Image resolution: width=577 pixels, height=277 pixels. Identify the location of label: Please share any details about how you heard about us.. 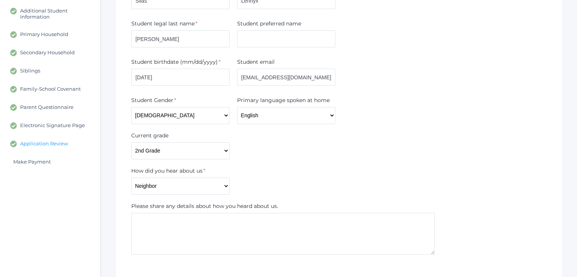
(204, 206).